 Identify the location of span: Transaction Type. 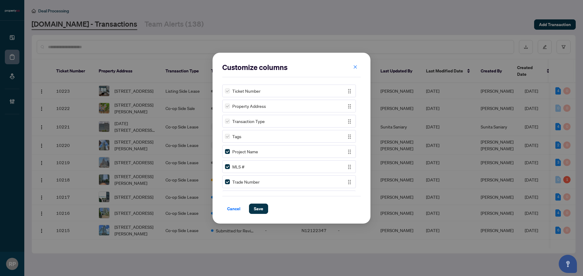
(248, 121).